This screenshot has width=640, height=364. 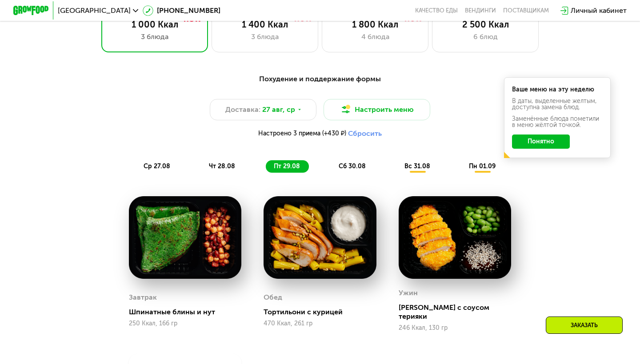 I want to click on div: 6 блюд, so click(x=486, y=37).